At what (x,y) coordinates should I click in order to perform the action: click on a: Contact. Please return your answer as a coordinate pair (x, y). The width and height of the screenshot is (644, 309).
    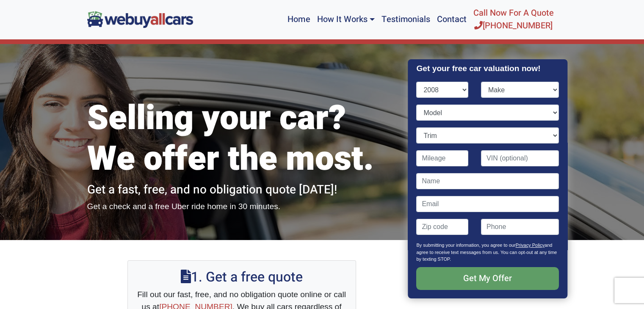
    Looking at the image, I should click on (452, 19).